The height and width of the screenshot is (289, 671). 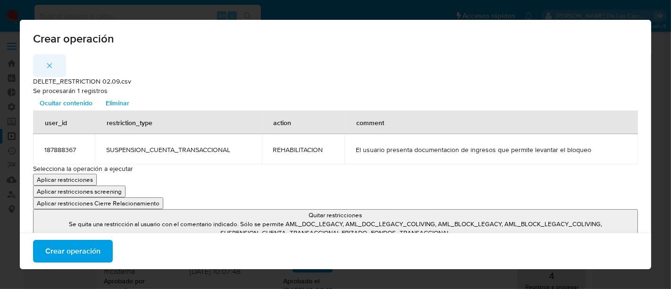 I want to click on p: Aplicar restricciones screening, so click(x=79, y=191).